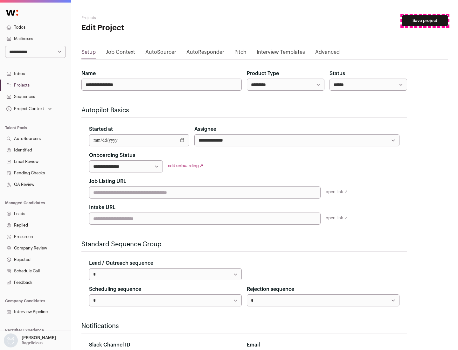 Image resolution: width=458 pixels, height=350 pixels. I want to click on label: Slack Channel ID, so click(109, 345).